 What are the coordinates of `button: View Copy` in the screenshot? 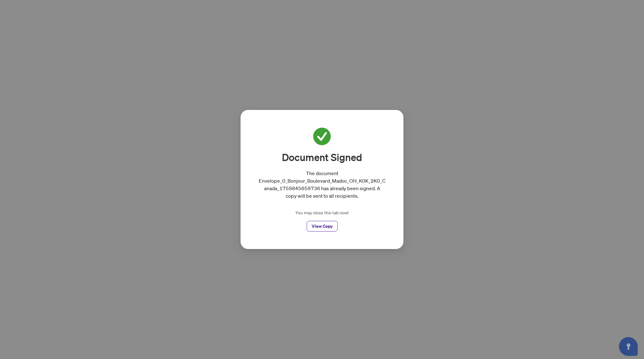 It's located at (322, 226).